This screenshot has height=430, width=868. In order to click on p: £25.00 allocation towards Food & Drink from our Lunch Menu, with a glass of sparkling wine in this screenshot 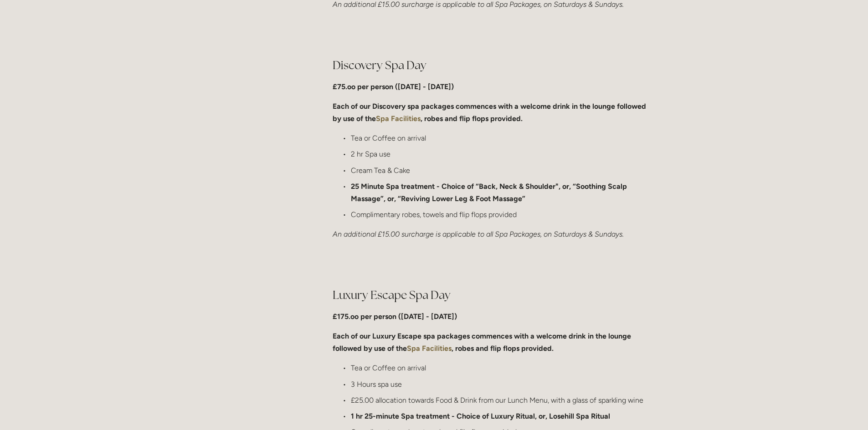, I will do `click(501, 400)`.